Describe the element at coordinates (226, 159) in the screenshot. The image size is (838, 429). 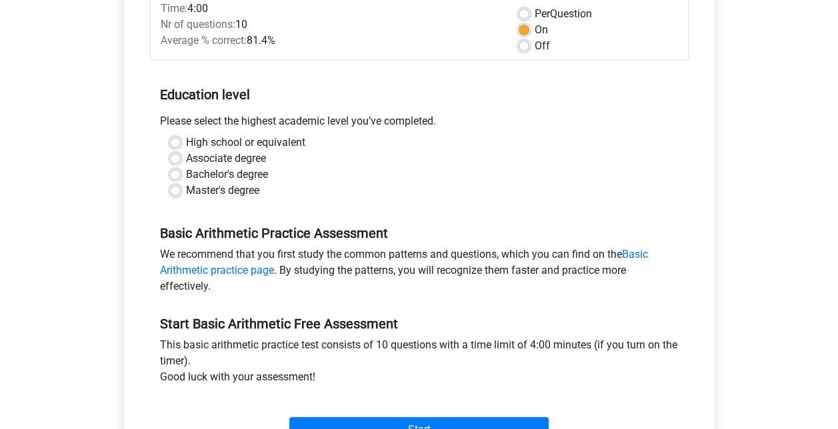
I see `label: Associate degree` at that location.